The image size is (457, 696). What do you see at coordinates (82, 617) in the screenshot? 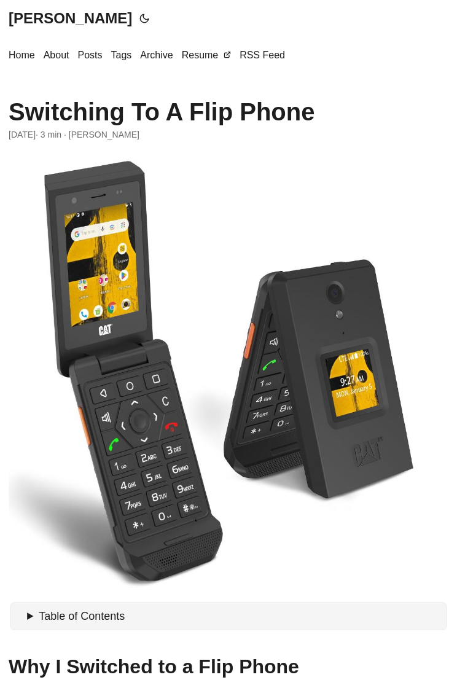
I see `span: Table of Contents` at bounding box center [82, 617].